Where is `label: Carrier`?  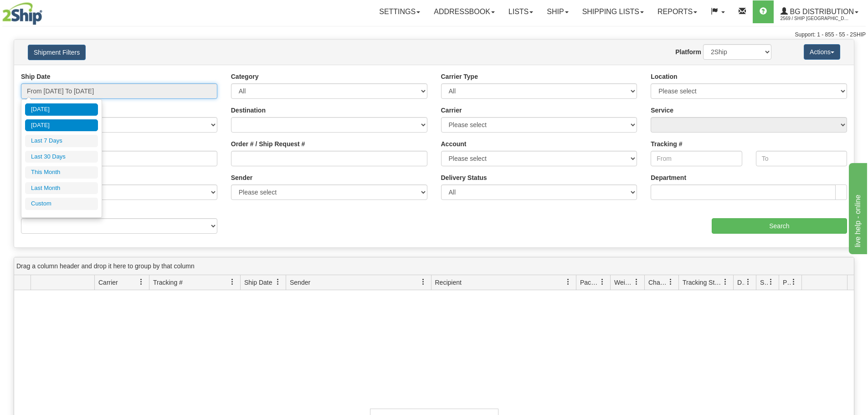 label: Carrier is located at coordinates (451, 111).